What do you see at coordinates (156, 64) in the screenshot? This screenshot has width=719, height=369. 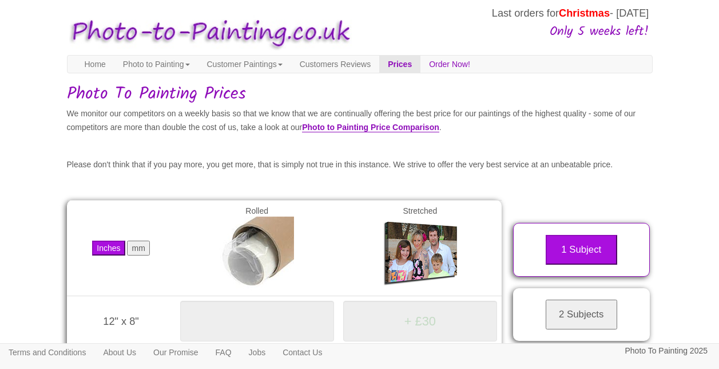 I see `a: Photo to Painting` at bounding box center [156, 64].